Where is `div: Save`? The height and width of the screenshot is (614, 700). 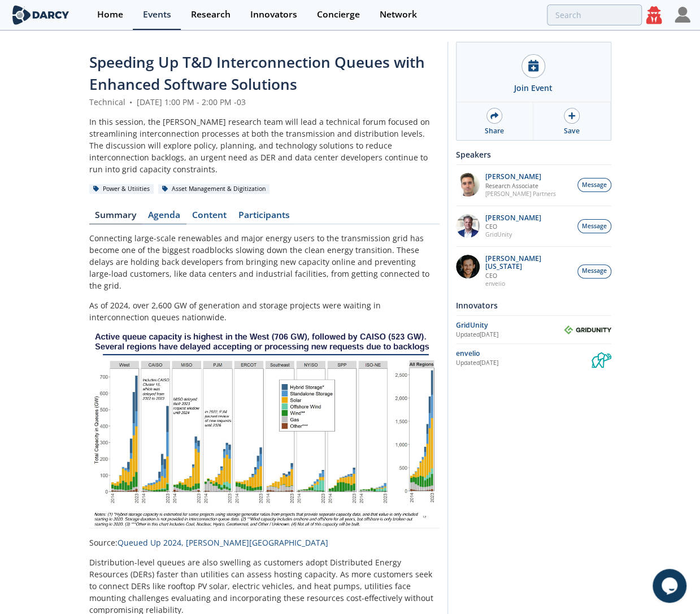 div: Save is located at coordinates (571, 131).